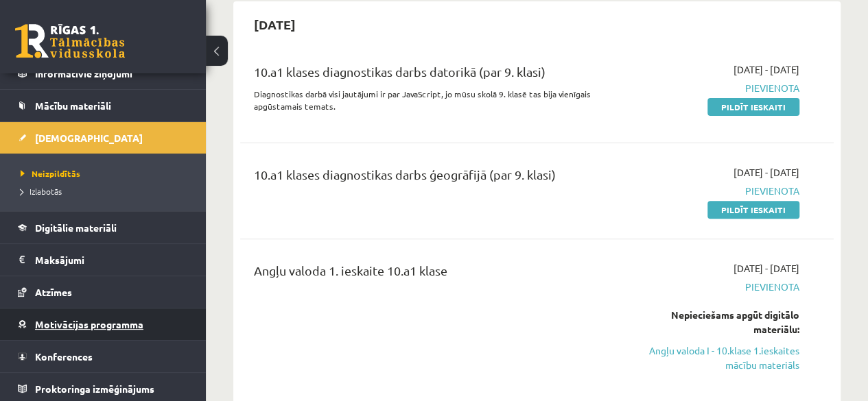 The height and width of the screenshot is (401, 868). Describe the element at coordinates (112, 260) in the screenshot. I see `legend: Maksājumi` at that location.